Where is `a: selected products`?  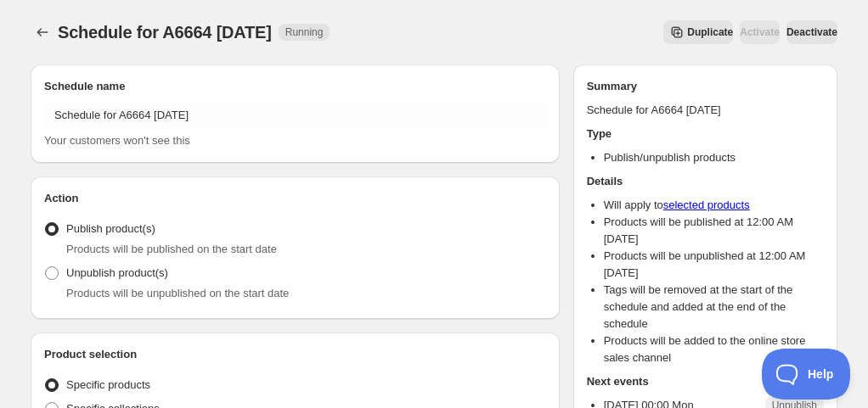 a: selected products is located at coordinates (706, 205).